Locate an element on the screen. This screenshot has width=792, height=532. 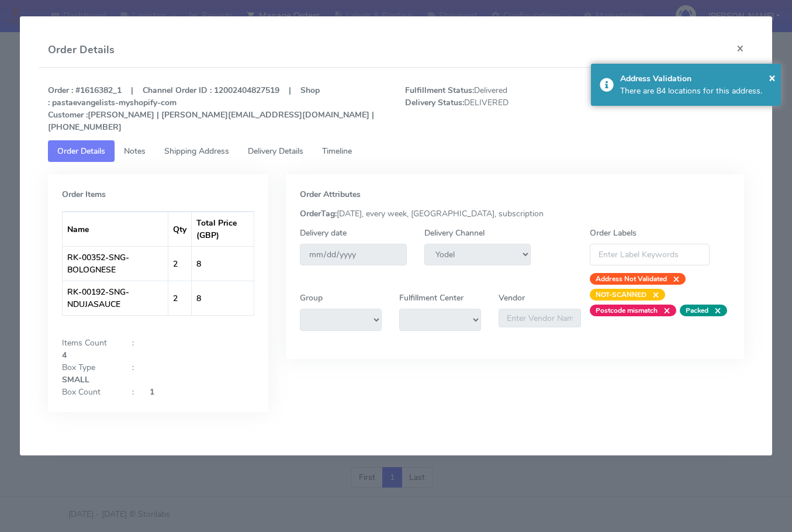
div: Address Validation is located at coordinates (696, 78).